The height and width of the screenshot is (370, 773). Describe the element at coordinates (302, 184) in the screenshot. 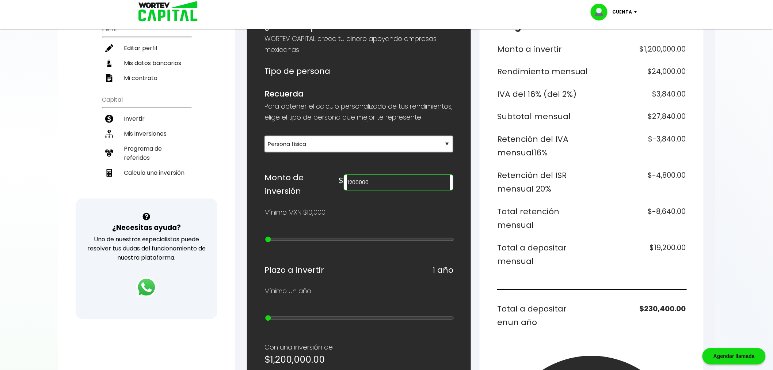

I see `h6: Monto de inversión` at that location.